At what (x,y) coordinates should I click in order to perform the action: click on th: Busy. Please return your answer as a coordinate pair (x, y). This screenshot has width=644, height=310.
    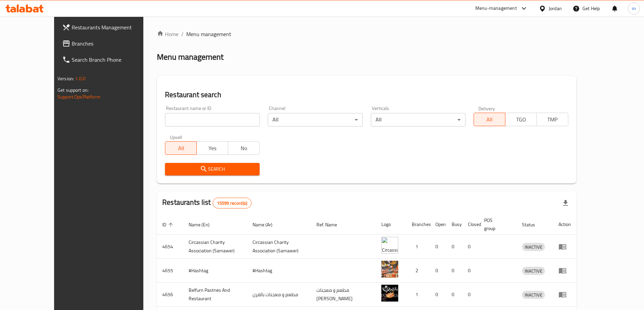
    Looking at the image, I should click on (455, 224).